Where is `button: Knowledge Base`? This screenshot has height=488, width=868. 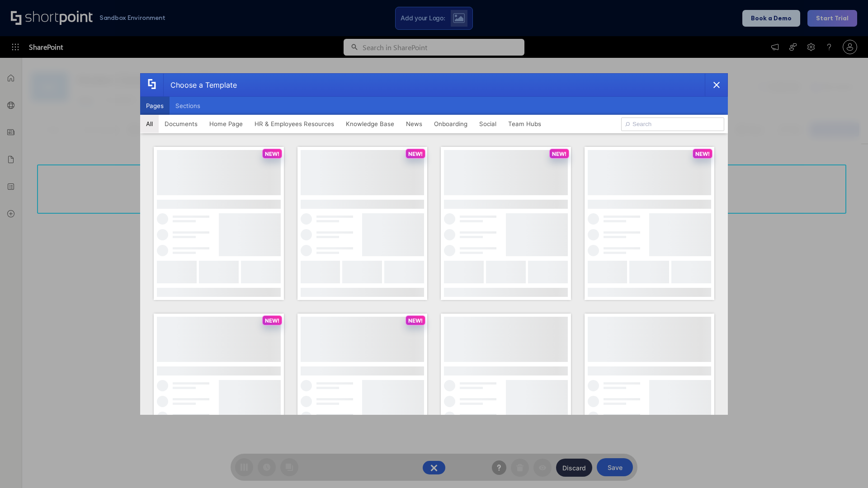
button: Knowledge Base is located at coordinates (370, 124).